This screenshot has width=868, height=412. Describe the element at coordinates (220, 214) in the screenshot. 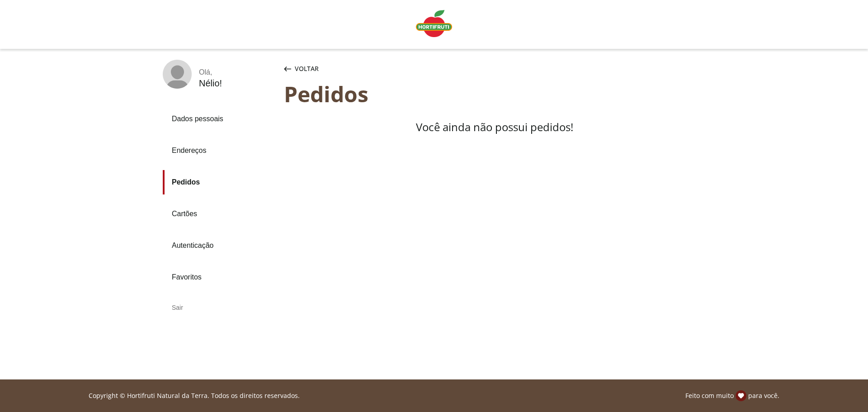

I see `a: Cartões` at that location.